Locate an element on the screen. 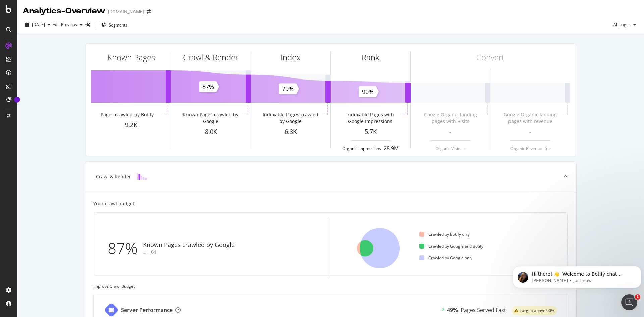 The width and height of the screenshot is (644, 317). div: Organic Impressions is located at coordinates (361, 148).